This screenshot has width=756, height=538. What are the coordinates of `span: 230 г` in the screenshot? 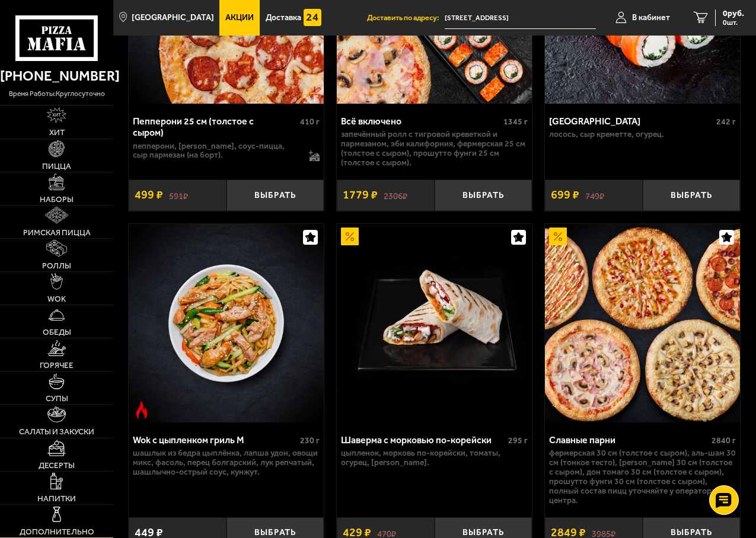 It's located at (309, 441).